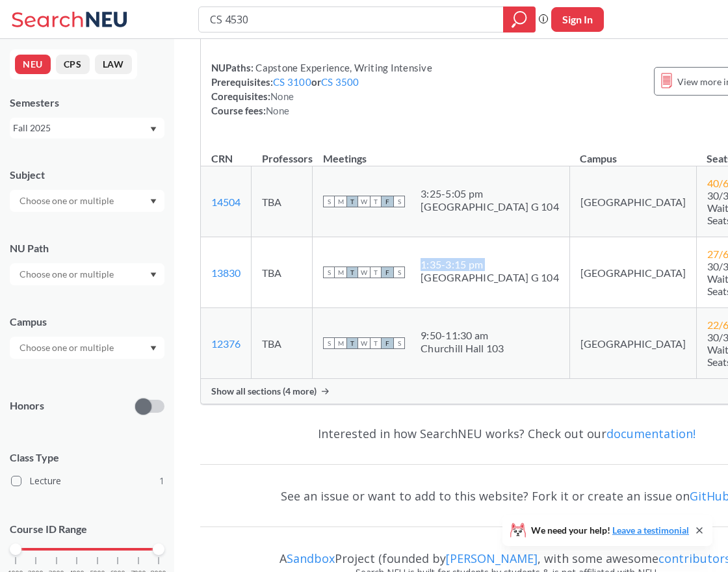  Describe the element at coordinates (226, 273) in the screenshot. I see `a: 13830` at that location.